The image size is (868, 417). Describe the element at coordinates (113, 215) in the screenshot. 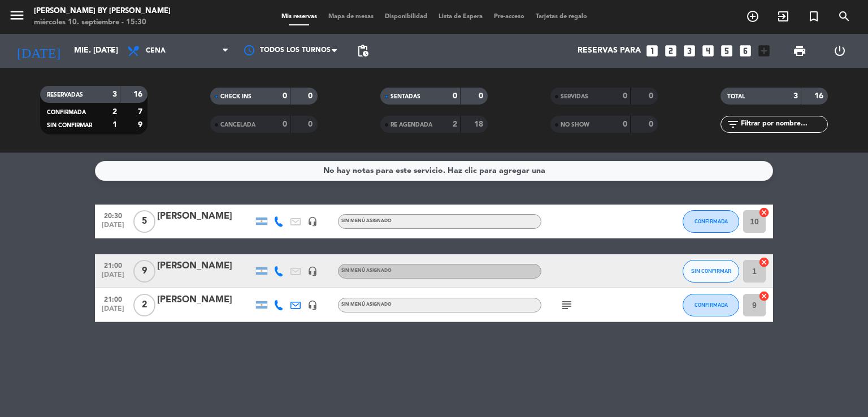

I see `span: 20:30` at that location.